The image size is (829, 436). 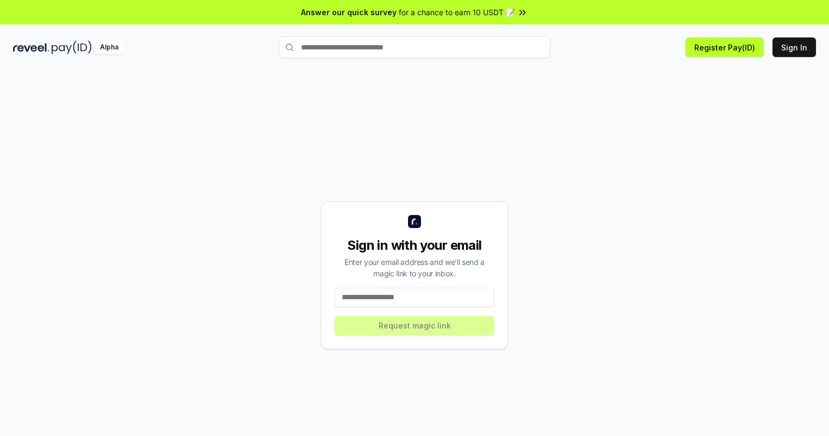 I want to click on button: Register Pay(ID), so click(x=725, y=47).